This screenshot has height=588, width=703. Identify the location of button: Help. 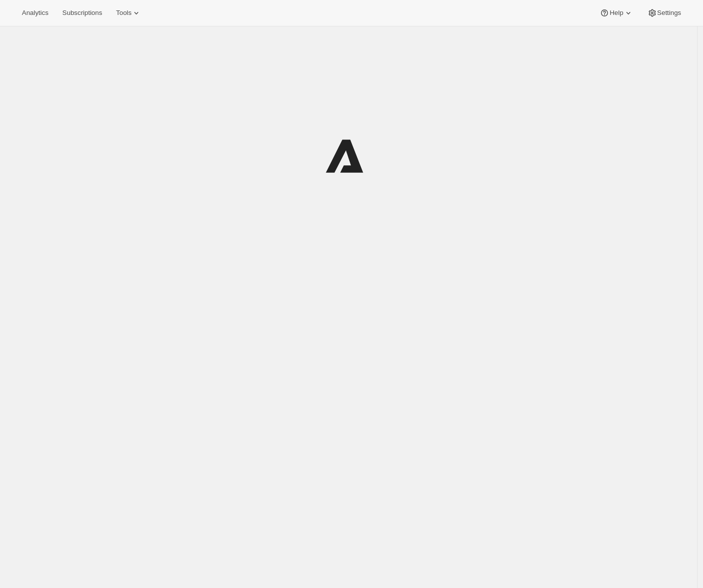
(616, 13).